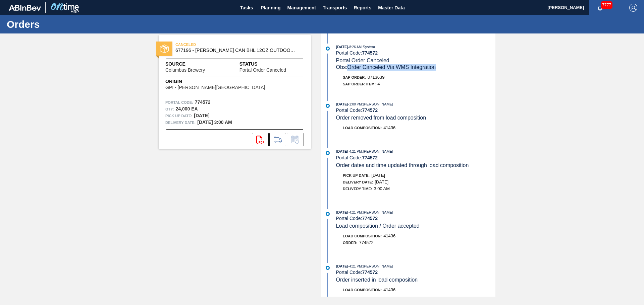  I want to click on div: Open PDF file, so click(260, 140).